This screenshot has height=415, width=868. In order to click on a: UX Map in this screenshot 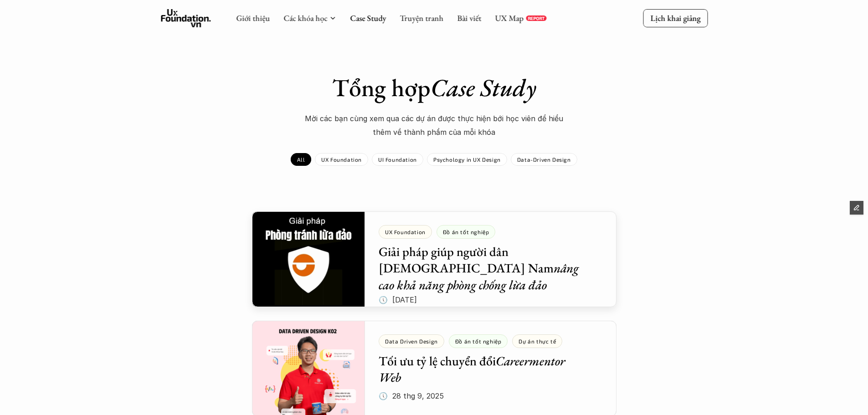, I will do `click(509, 18)`.